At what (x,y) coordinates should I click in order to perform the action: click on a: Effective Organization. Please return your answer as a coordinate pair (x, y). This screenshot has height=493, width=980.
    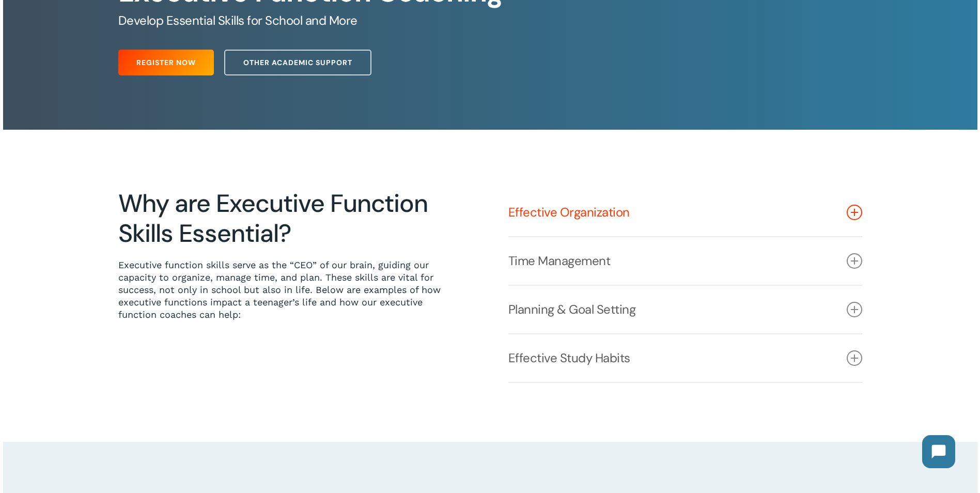
    Looking at the image, I should click on (685, 212).